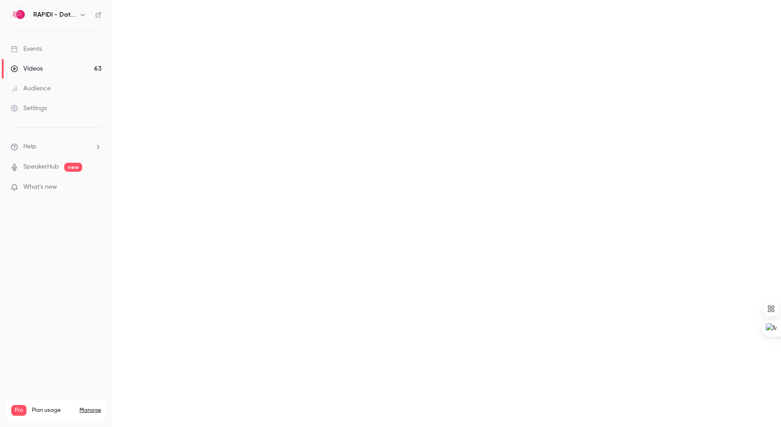  Describe the element at coordinates (35, 18) in the screenshot. I see `div: v 4.0.25` at that location.